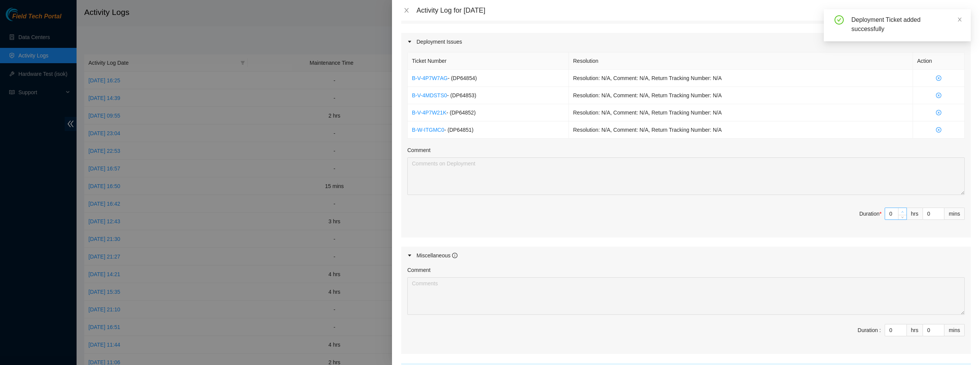  Describe the element at coordinates (459, 130) in the screenshot. I see `span: - ( DP64851 )` at that location.